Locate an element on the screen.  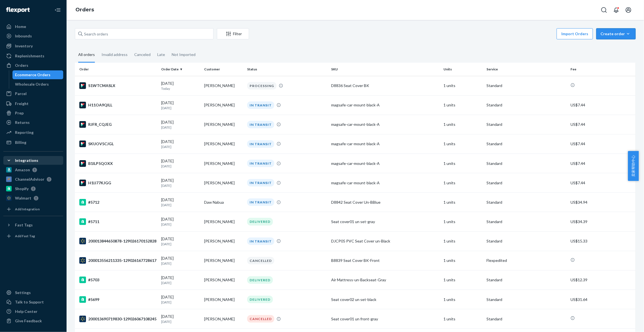
a: Add Integration is located at coordinates (33, 209).